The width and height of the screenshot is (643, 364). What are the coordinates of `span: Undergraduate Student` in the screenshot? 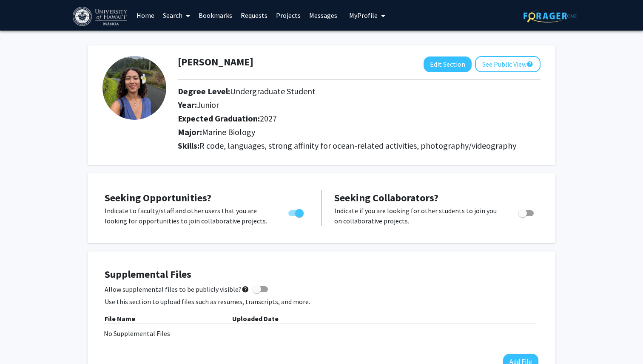 It's located at (273, 91).